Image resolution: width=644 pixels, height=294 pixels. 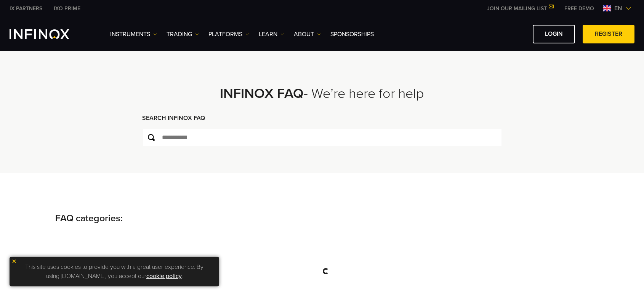 What do you see at coordinates (352, 34) in the screenshot?
I see `a: SPONSORSHIPS` at bounding box center [352, 34].